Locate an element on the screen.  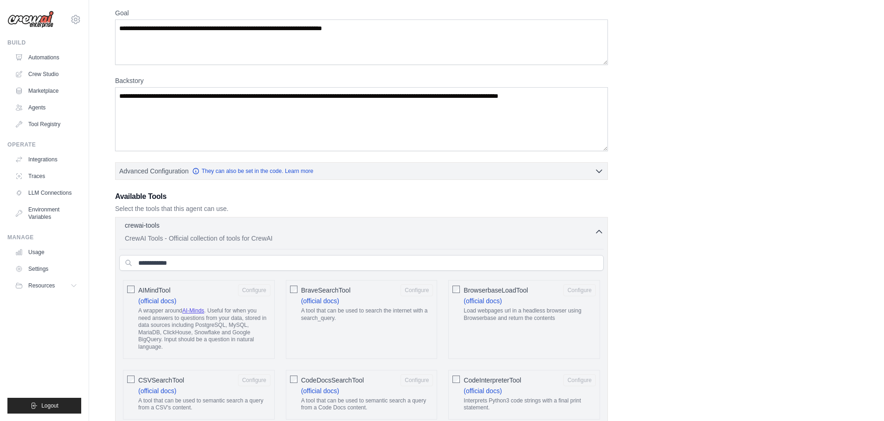
a: Integrations is located at coordinates (46, 160).